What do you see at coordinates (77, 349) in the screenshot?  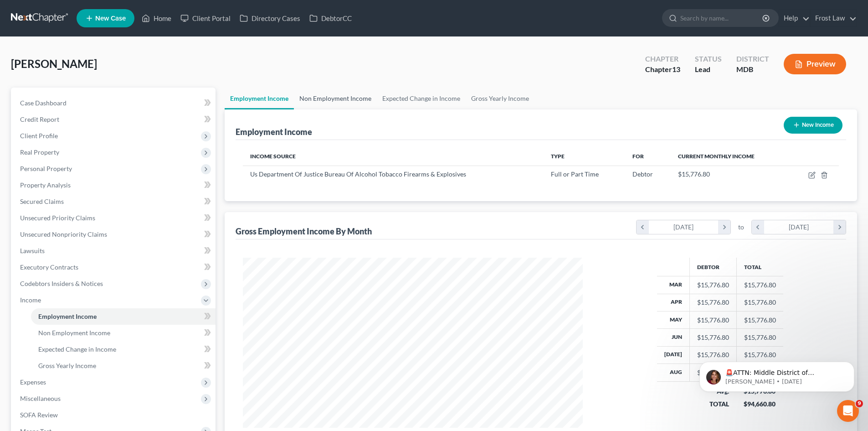 I see `span: Expected Change in Income` at bounding box center [77, 349].